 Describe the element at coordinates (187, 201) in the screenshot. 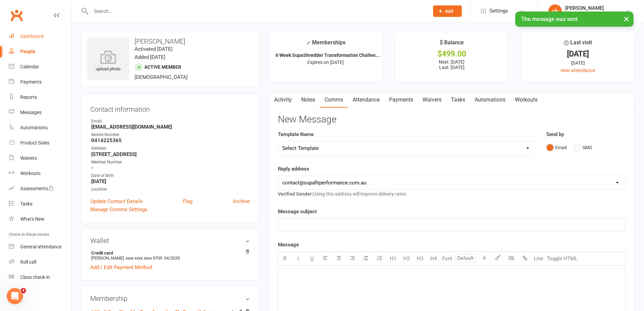

I see `a: Flag` at that location.